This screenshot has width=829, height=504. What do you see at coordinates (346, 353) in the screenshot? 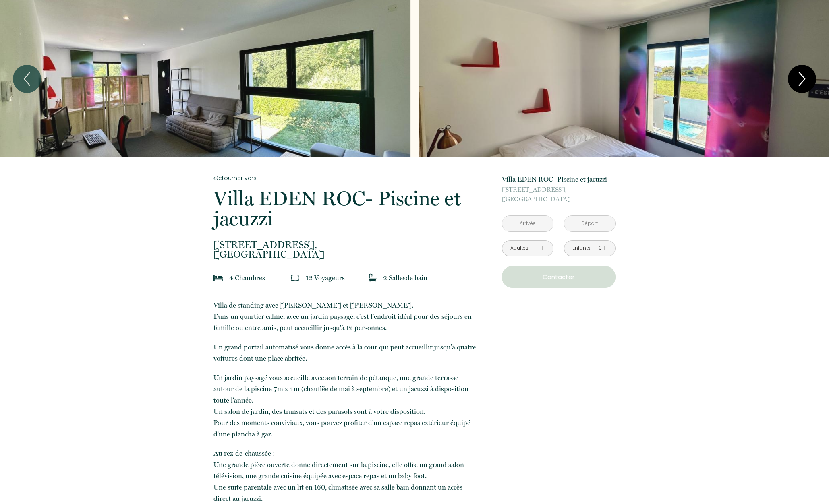
I see `p: Un grand portail automatisé vous donne accès à la cour qui peut accueillir jusqu’à quatre voiture...` at bounding box center [346, 353].